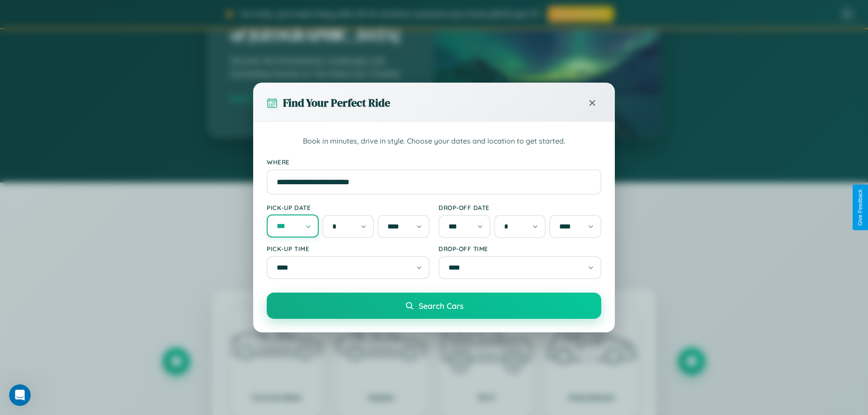 The height and width of the screenshot is (415, 868). What do you see at coordinates (441, 306) in the screenshot?
I see `span: Search Cars` at bounding box center [441, 306].